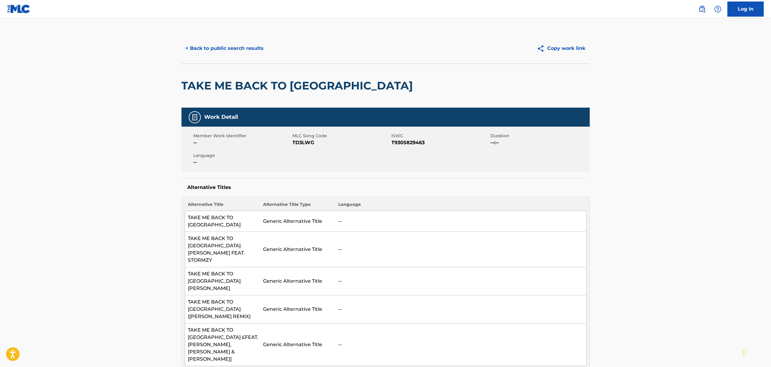  What do you see at coordinates (702, 9) in the screenshot?
I see `a: Public Search` at bounding box center [702, 9].